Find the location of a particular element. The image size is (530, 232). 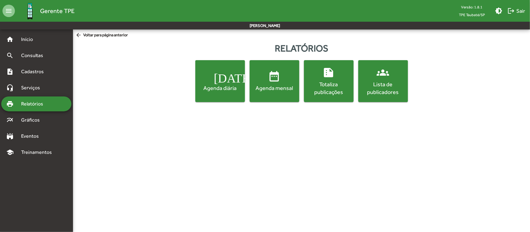

mat-icon: note_add is located at coordinates (10, 72).